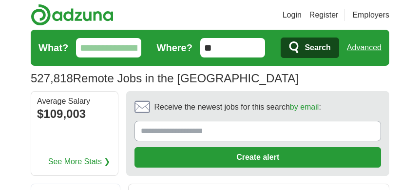 This screenshot has height=190, width=420. What do you see at coordinates (72, 15) in the screenshot?
I see `img: Adzuna logo` at bounding box center [72, 15].